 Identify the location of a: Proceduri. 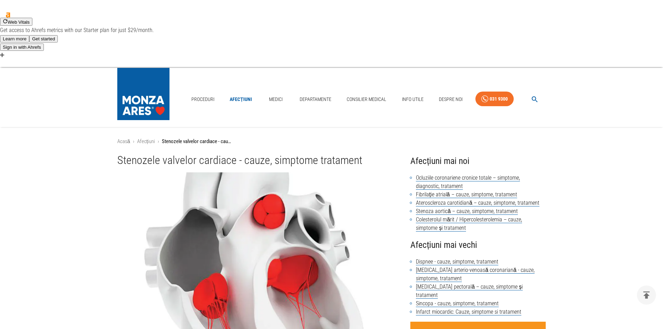
(203, 99).